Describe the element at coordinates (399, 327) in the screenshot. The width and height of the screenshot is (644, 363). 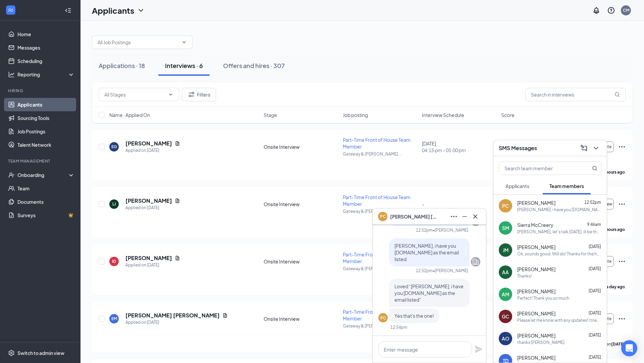
I see `div: 12:54pm` at that location.